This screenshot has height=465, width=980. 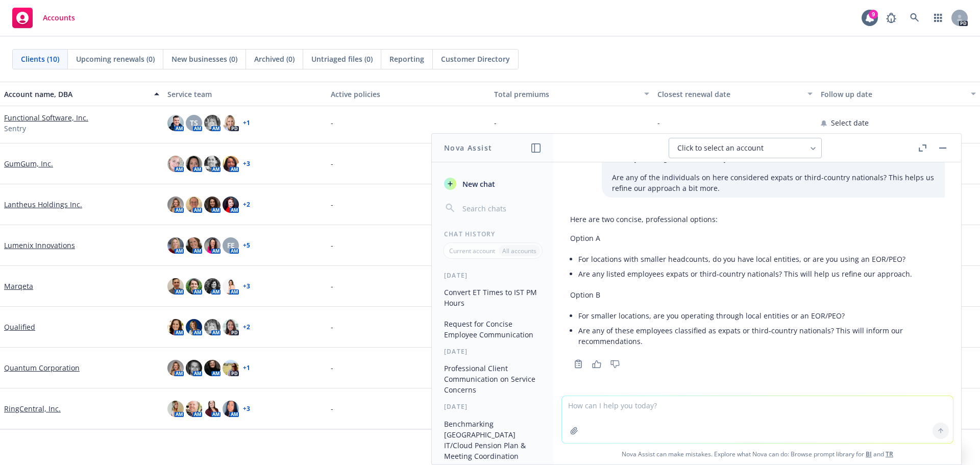 I want to click on a: Search, so click(x=914, y=18).